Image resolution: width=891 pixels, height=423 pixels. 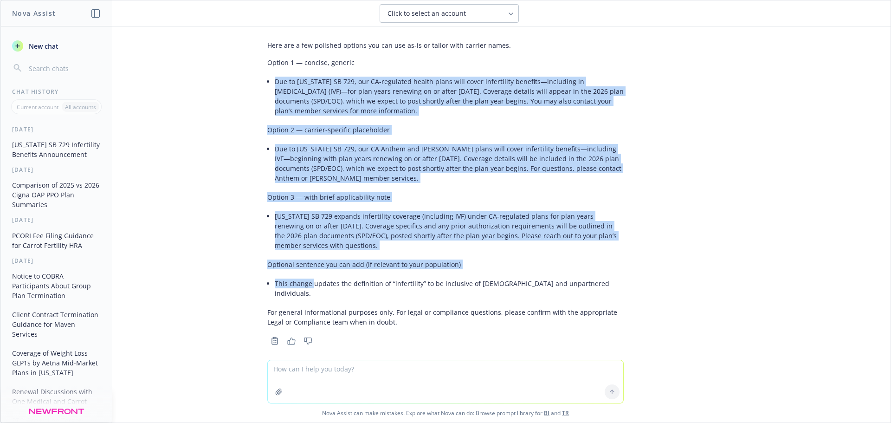 What do you see at coordinates (446, 45) in the screenshot?
I see `p: Here are a few polished options you can use as-is or tailor with carrier names.` at bounding box center [446, 45].